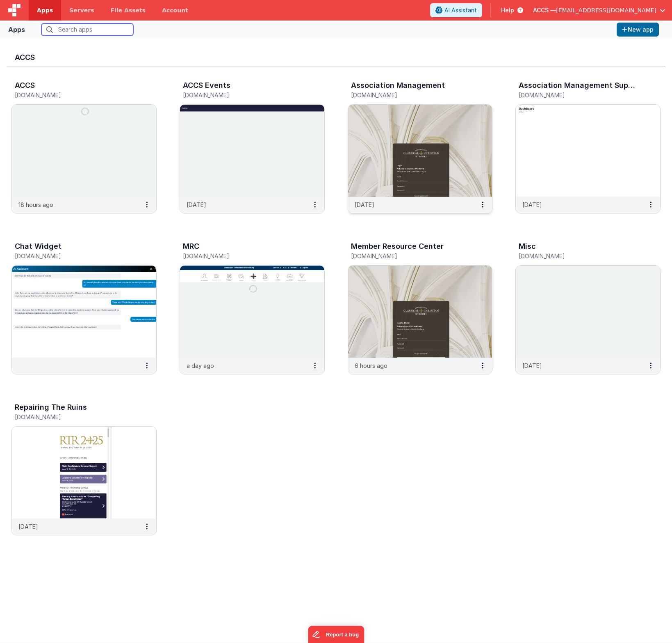 The width and height of the screenshot is (672, 643). Describe the element at coordinates (638, 29) in the screenshot. I see `button: New app` at that location.